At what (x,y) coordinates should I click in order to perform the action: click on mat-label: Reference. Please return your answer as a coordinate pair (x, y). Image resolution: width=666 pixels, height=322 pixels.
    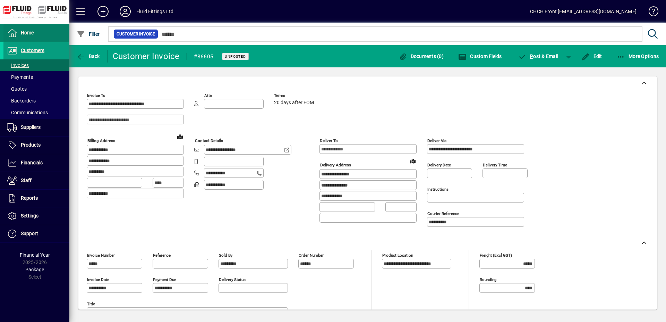
    Looking at the image, I should click on (162, 255).